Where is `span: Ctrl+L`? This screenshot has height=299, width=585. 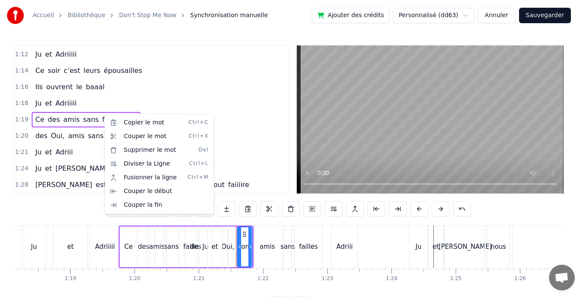
span: Ctrl+L is located at coordinates (199, 164).